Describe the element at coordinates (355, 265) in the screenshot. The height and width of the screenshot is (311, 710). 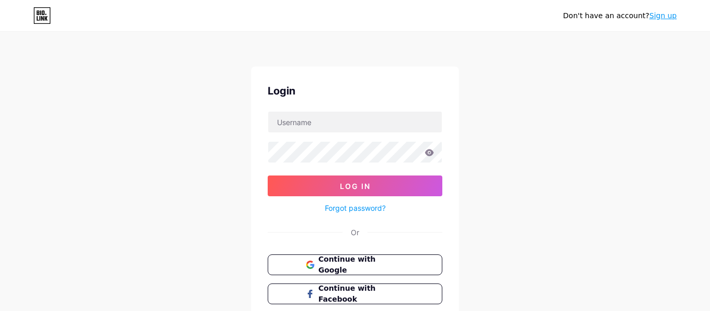
I see `a: Continue with Google` at that location.